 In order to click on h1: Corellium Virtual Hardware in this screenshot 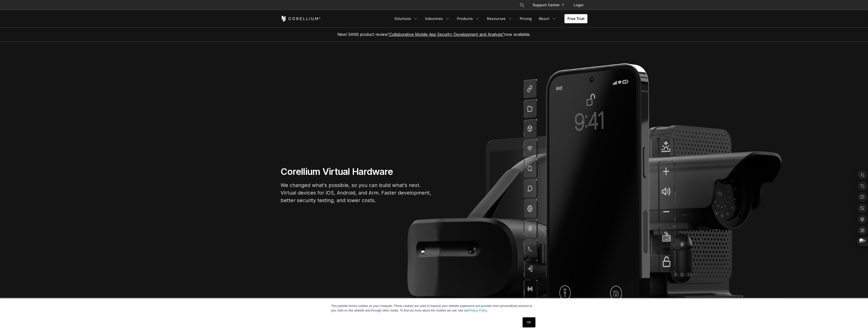, I will do `click(356, 171)`.